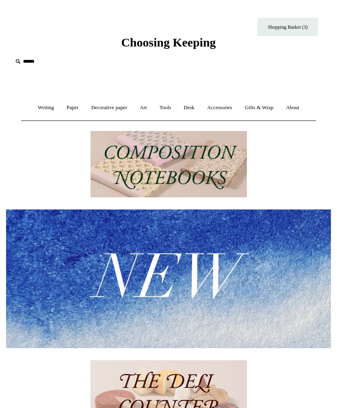  Describe the element at coordinates (169, 45) in the screenshot. I see `a: Choosing Keeping` at that location.